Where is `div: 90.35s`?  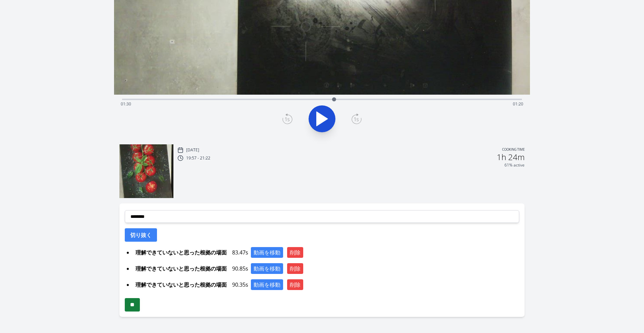
div: 90.35s is located at coordinates (326, 285).